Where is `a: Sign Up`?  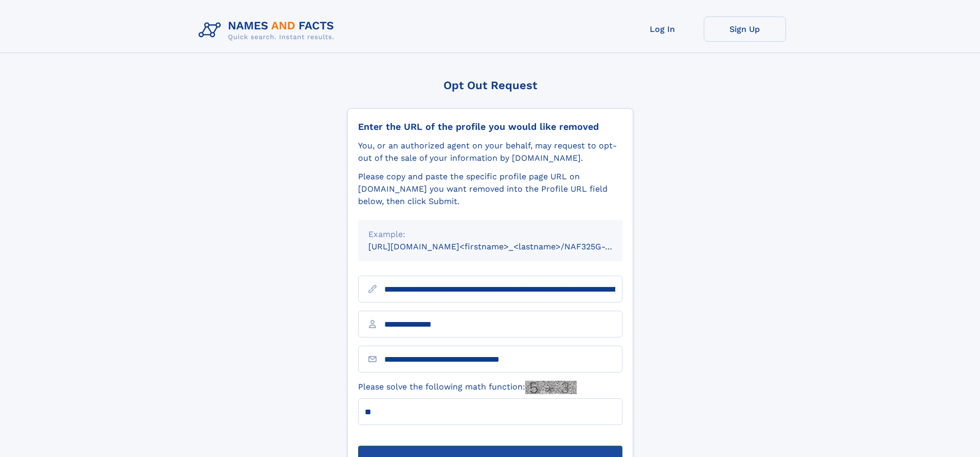
a: Sign Up is located at coordinates (745, 29).